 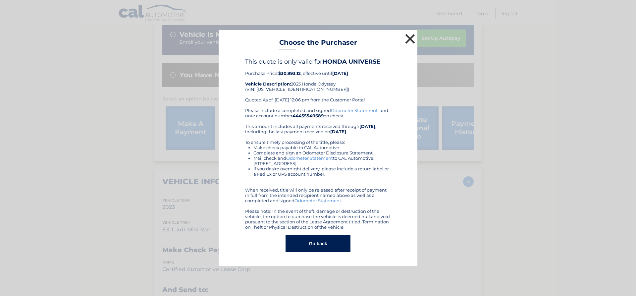 What do you see at coordinates (322, 171) in the screenshot?
I see `li: If you desire overnight delivery, please include a return label or a Fed Ex or UPS account number.` at bounding box center [322, 171].